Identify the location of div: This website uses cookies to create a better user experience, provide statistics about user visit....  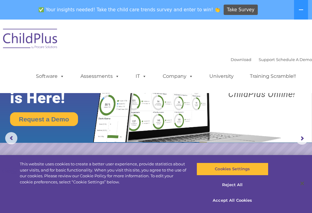
(103, 173).